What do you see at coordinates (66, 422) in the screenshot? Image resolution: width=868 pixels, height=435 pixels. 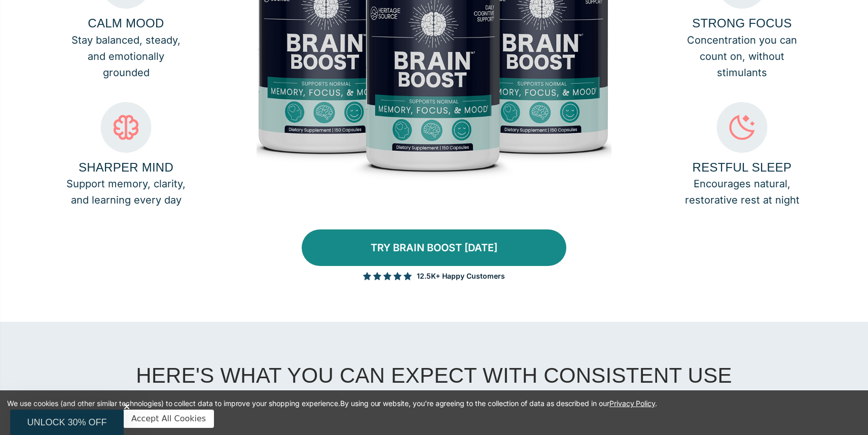 I see `span: UNLOCK 30% OFF` at bounding box center [66, 422].